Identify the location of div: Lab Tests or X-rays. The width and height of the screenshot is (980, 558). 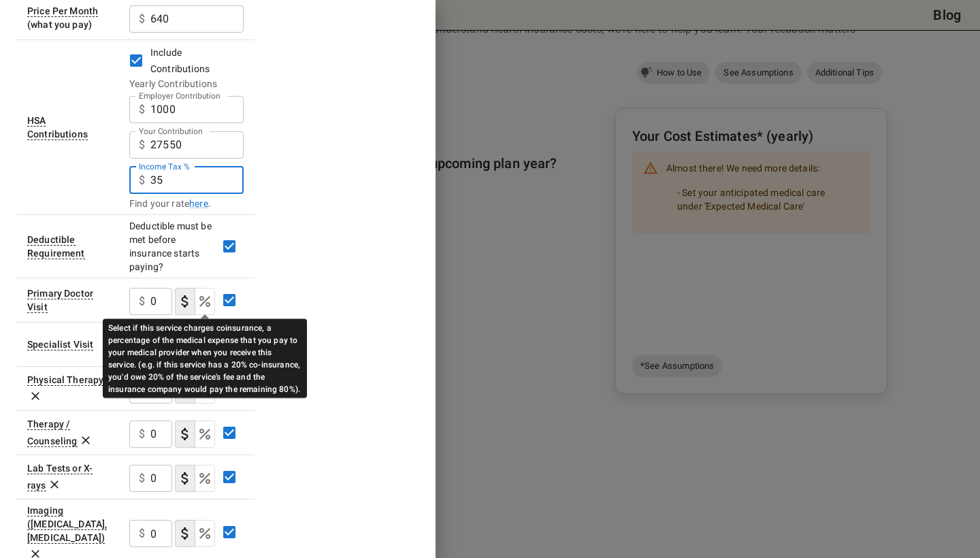
(60, 477).